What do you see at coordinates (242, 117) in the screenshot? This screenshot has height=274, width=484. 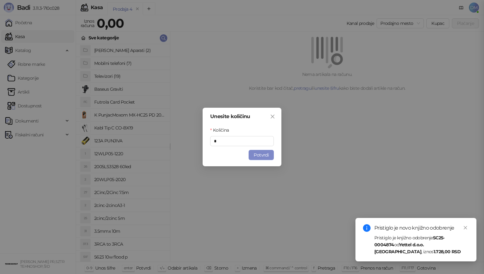 I see `div: Unesite količinu` at bounding box center [242, 117].